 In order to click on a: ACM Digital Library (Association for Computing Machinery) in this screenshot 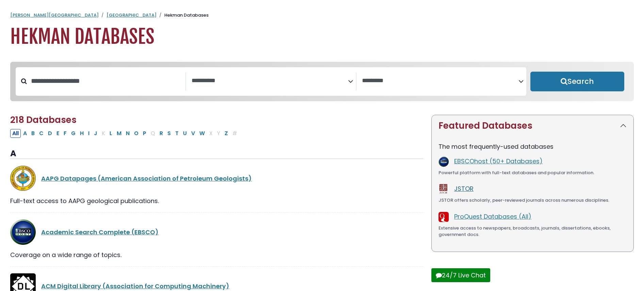, I will do `click(135, 286)`.